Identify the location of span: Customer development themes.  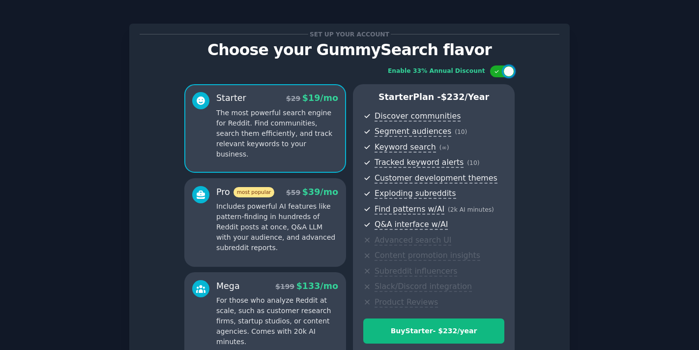
(436, 178).